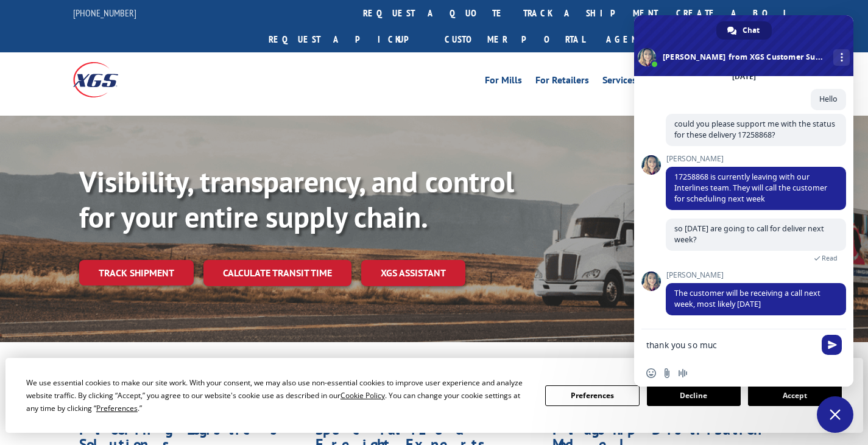 This screenshot has height=445, width=868. What do you see at coordinates (744, 30) in the screenshot?
I see `div: Chat` at bounding box center [744, 30].